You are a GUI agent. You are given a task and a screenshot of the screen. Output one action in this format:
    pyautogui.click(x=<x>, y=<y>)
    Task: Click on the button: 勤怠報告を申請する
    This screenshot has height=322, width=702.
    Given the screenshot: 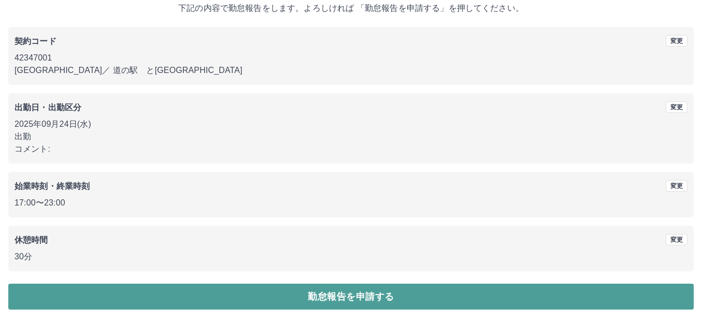 What is the action you would take?
    pyautogui.click(x=351, y=297)
    